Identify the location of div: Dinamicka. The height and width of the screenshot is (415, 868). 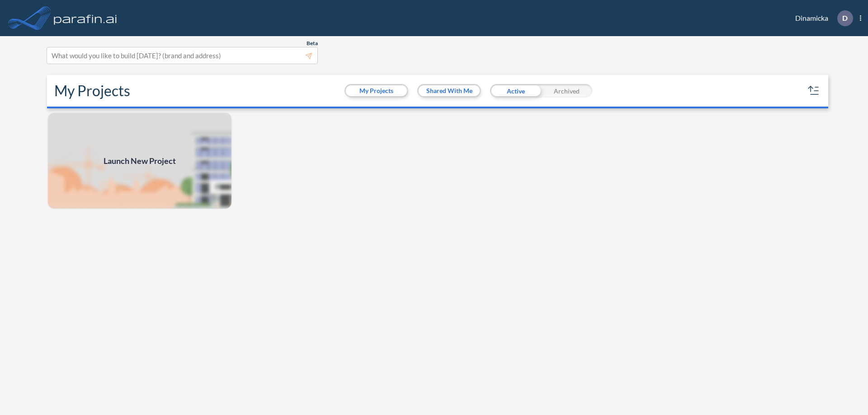
(821, 18).